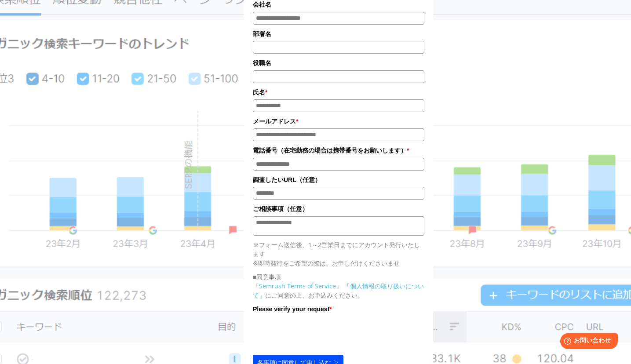 The image size is (631, 364). Describe the element at coordinates (339, 63) in the screenshot. I see `label: 役職名` at that location.